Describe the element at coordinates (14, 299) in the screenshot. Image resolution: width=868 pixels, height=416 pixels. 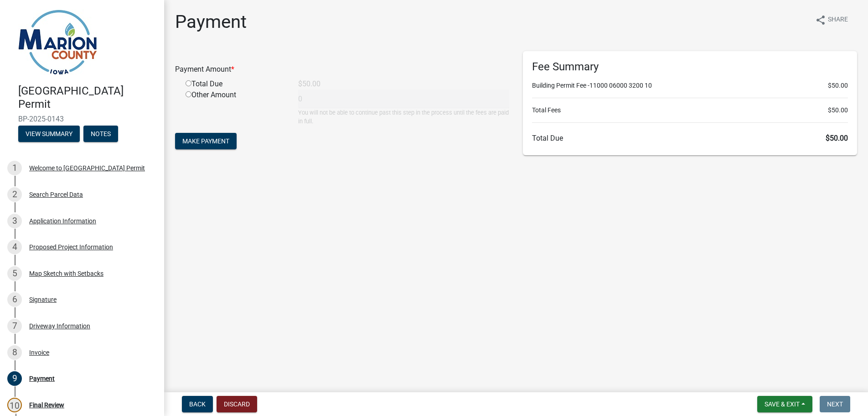
I see `div: 6` at that location.